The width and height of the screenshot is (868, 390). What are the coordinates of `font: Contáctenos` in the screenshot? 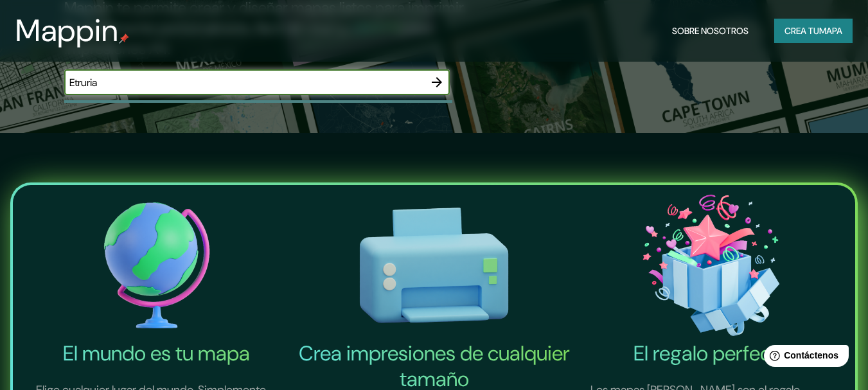 It's located at (57, 16).